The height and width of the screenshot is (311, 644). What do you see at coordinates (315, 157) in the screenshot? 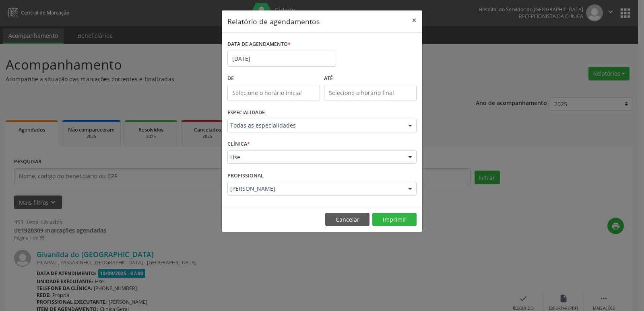
I see `span: Hse` at bounding box center [315, 157].